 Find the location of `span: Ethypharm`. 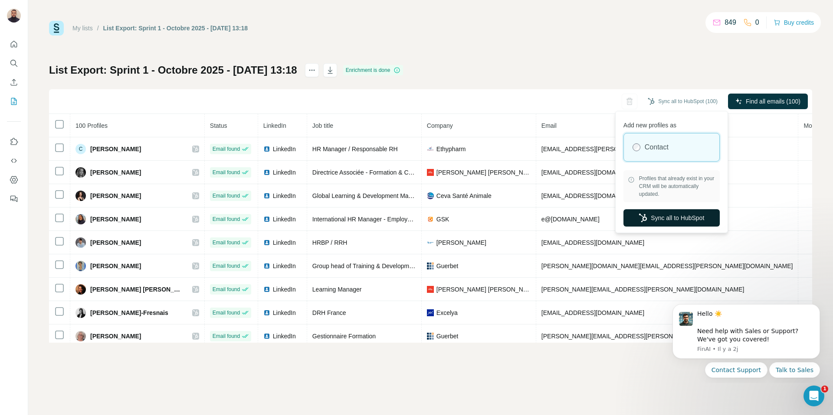

span: Ethypharm is located at coordinates (451, 149).